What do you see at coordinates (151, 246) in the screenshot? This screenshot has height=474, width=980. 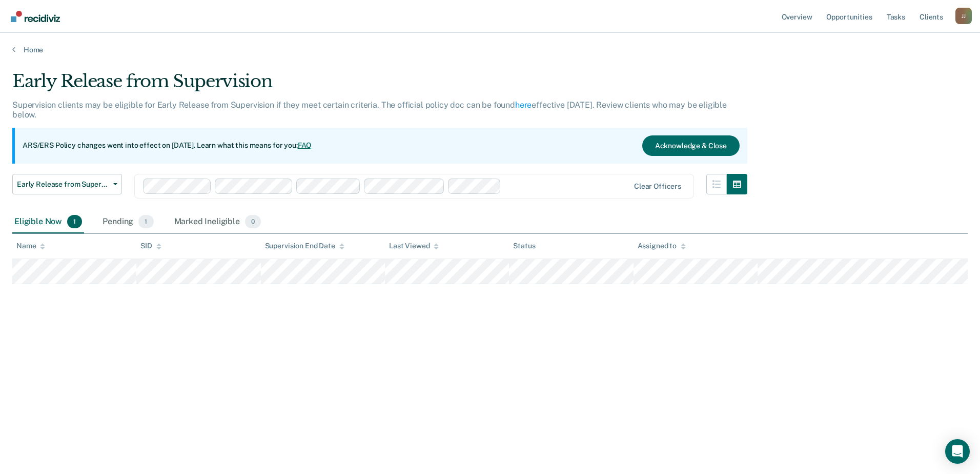 I see `div: SID` at bounding box center [151, 246].